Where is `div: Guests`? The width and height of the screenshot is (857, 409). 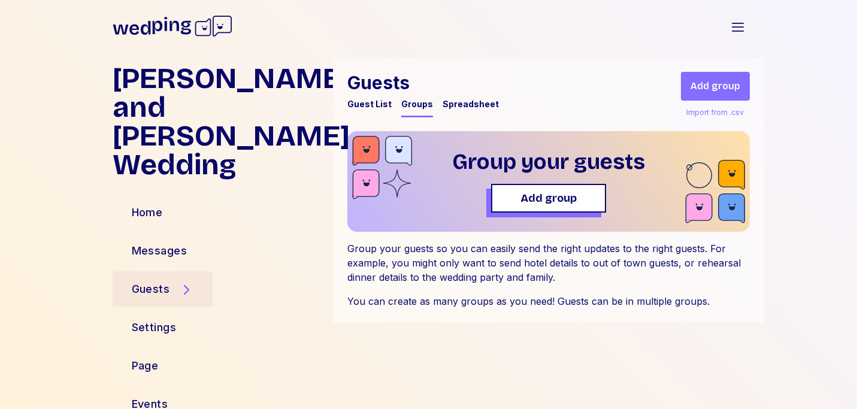
div: Guests is located at coordinates (151, 289).